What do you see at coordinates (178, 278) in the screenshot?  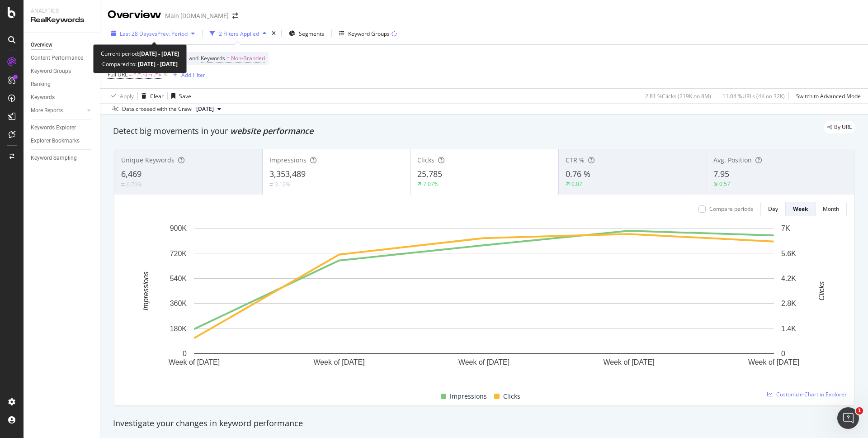 I see `text: 540K` at bounding box center [178, 278].